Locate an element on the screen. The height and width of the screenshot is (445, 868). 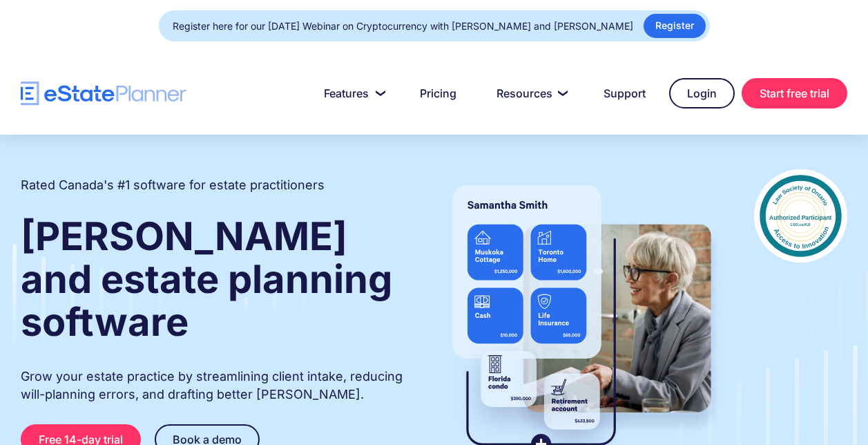
a: Login is located at coordinates (702, 94).